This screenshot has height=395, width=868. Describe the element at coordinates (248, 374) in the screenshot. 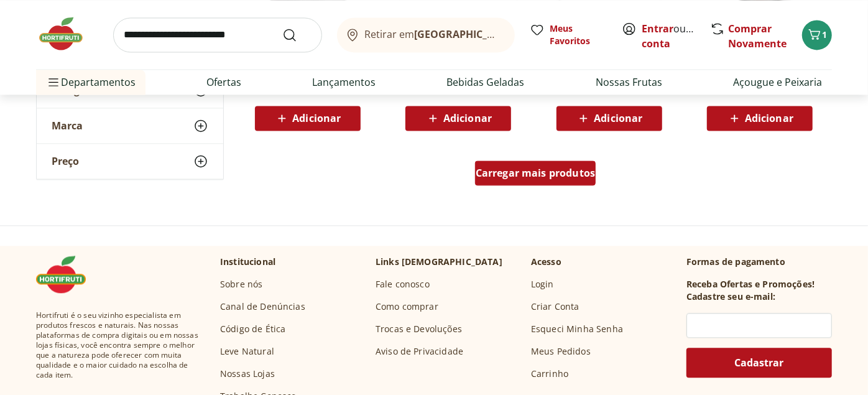

I see `a: Nossas Lojas` at that location.